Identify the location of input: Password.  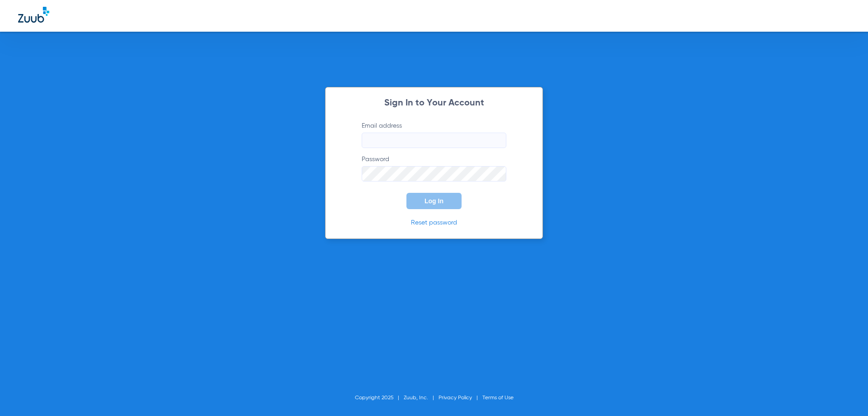
(434, 174).